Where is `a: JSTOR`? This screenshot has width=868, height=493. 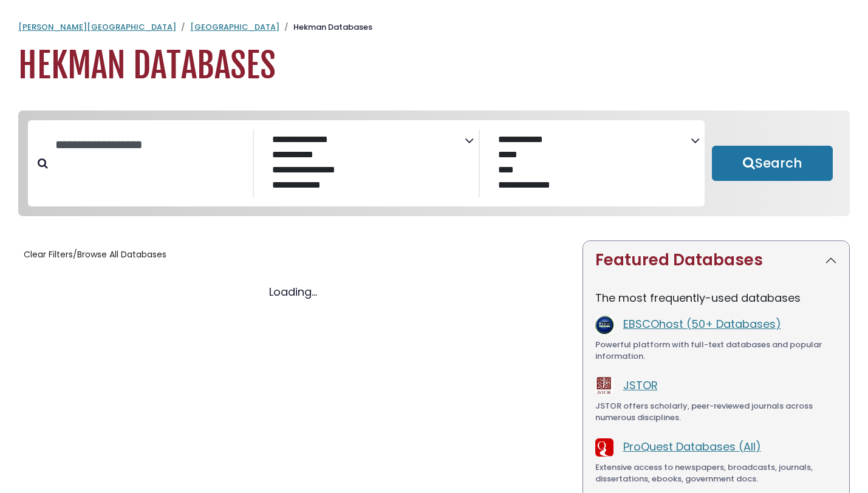
a: JSTOR is located at coordinates (640, 385).